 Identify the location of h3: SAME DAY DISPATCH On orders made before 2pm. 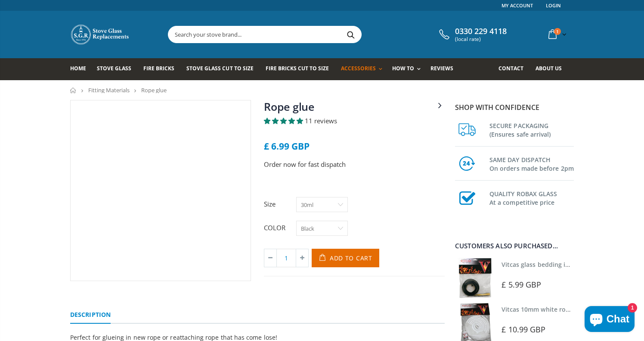
(532, 163).